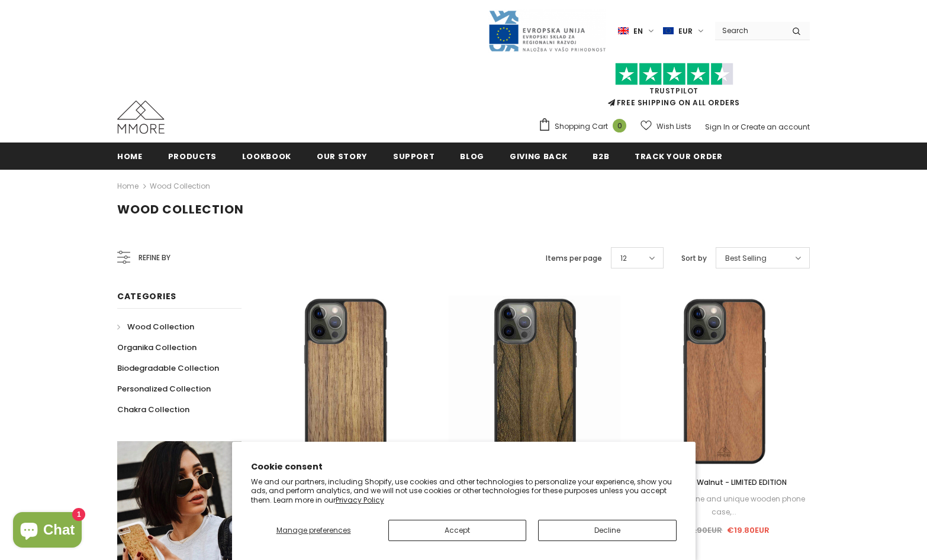 This screenshot has width=927, height=560. Describe the element at coordinates (154, 409) in the screenshot. I see `span: Chakra Collection` at that location.